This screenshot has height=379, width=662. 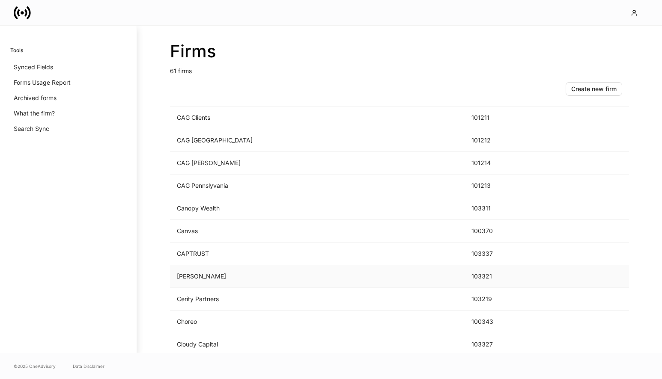 What do you see at coordinates (317, 208) in the screenshot?
I see `td: Canopy Wealth` at bounding box center [317, 208].